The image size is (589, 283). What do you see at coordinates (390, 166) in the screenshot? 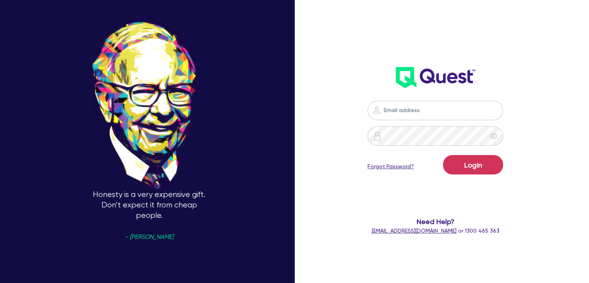
I see `a: Forgot Password?` at bounding box center [390, 166].